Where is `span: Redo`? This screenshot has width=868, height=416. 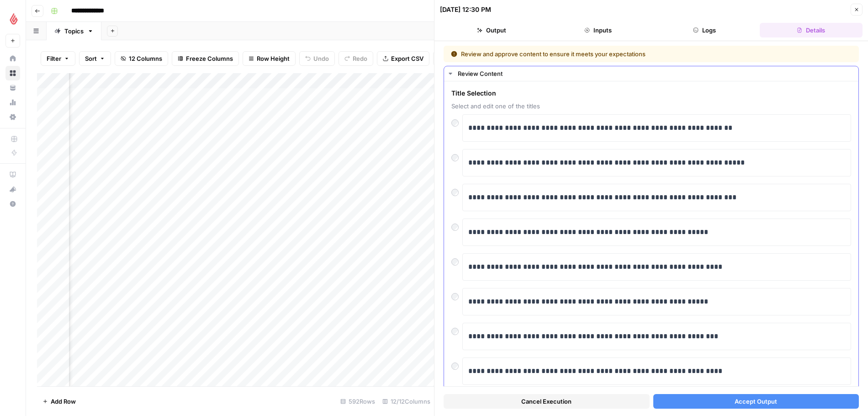 span: Redo is located at coordinates (360, 58).